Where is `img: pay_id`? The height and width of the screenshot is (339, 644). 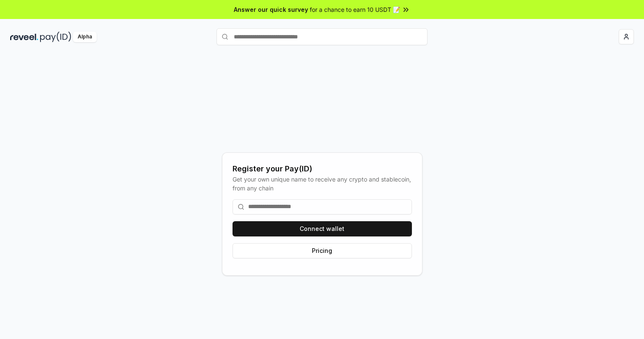
img: pay_id is located at coordinates (56, 37).